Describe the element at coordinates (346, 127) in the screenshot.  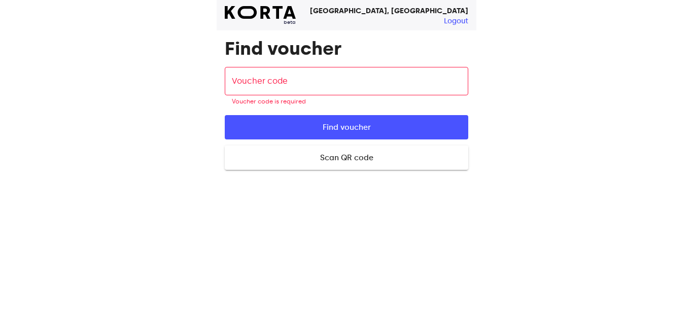
I see `span: Find voucher` at that location.